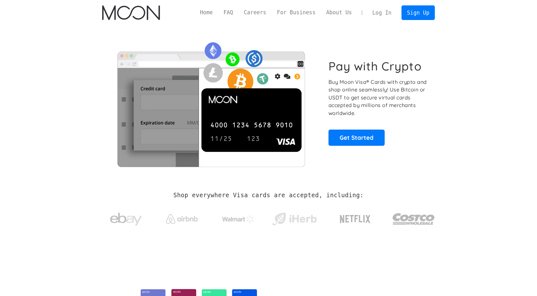 The image size is (537, 296). Describe the element at coordinates (356, 137) in the screenshot. I see `a: Get Started` at that location.